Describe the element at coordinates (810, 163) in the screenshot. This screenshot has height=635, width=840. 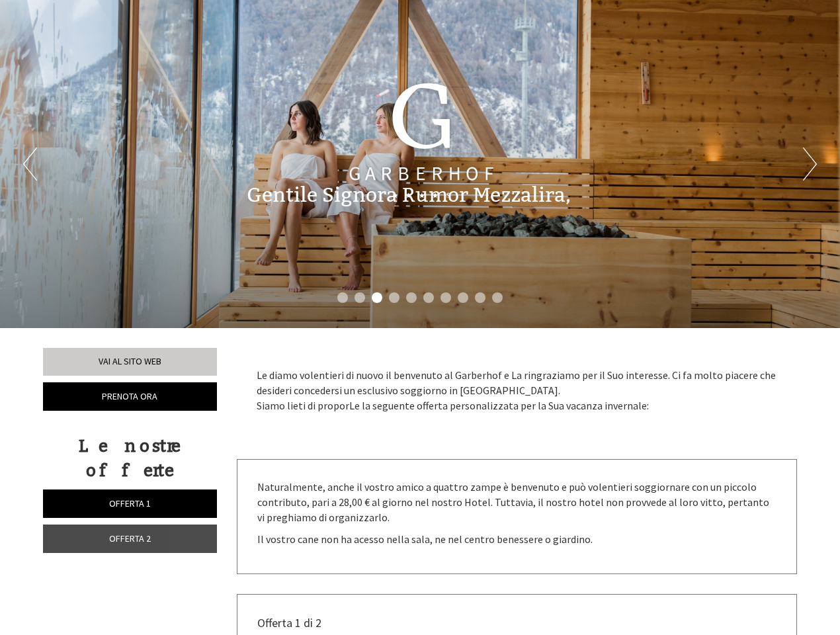
I see `button: Next` at that location.